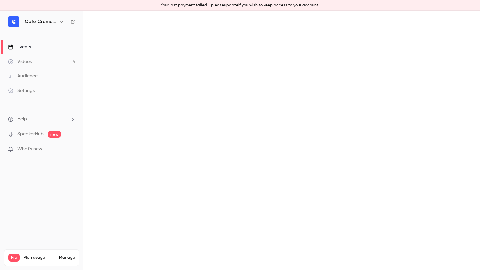 This screenshot has width=480, height=270. What do you see at coordinates (39, 258) in the screenshot?
I see `span: Plan usage` at bounding box center [39, 258].